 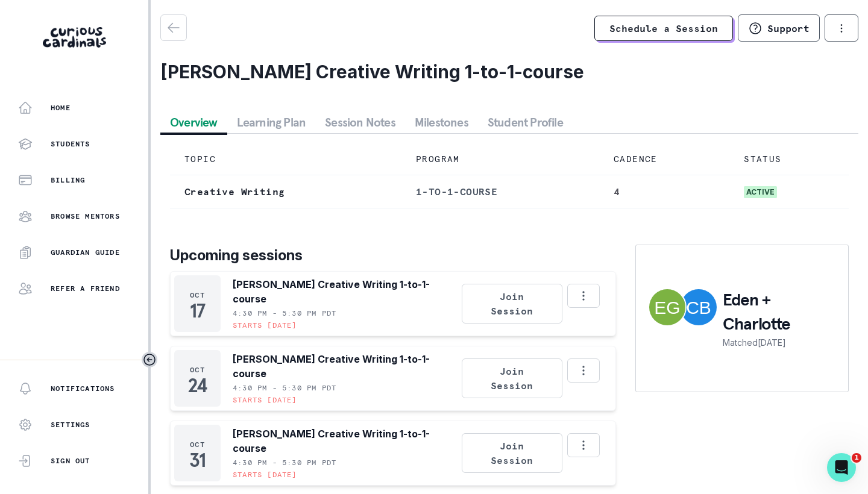 What do you see at coordinates (779, 312) in the screenshot?
I see `p: Eden + Charlotte` at bounding box center [779, 312].